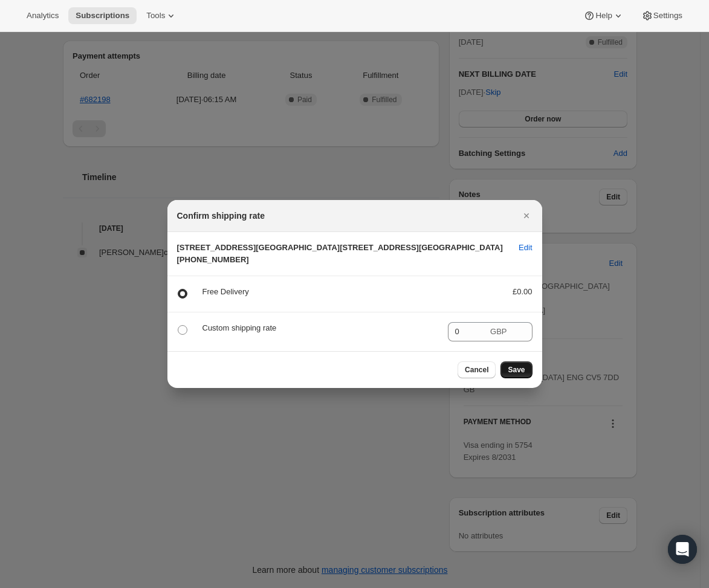 The image size is (709, 588). What do you see at coordinates (603, 16) in the screenshot?
I see `button: Help` at bounding box center [603, 16].